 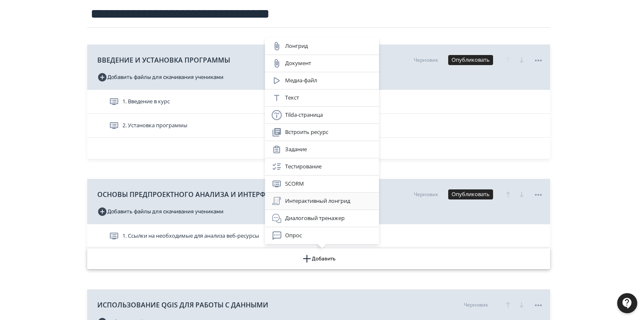 I want to click on div: Текст, so click(x=322, y=98).